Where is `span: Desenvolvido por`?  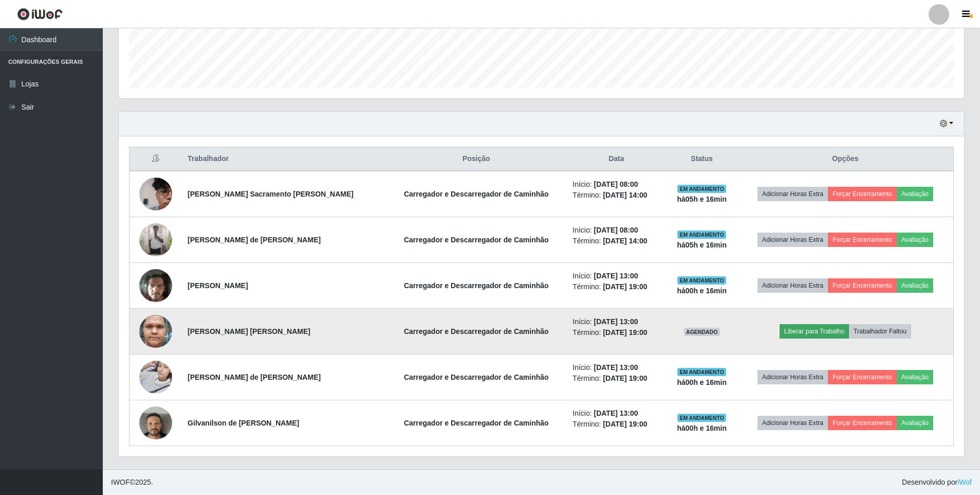 span: Desenvolvido por is located at coordinates (936, 482).